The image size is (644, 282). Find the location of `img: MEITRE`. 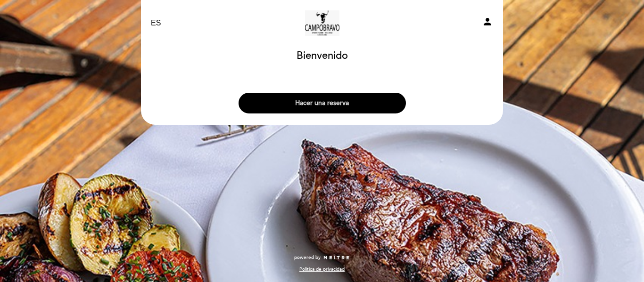

img: MEITRE is located at coordinates (336, 258).